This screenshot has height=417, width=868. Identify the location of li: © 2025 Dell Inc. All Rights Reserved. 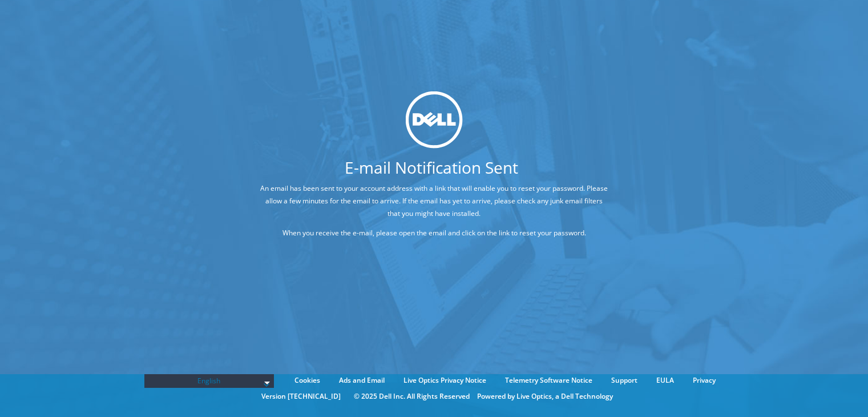
(411, 396).